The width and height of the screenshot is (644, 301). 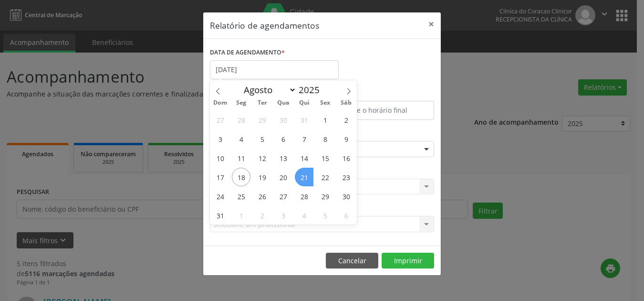 I want to click on span: Agosto 6, 2025, so click(x=283, y=138).